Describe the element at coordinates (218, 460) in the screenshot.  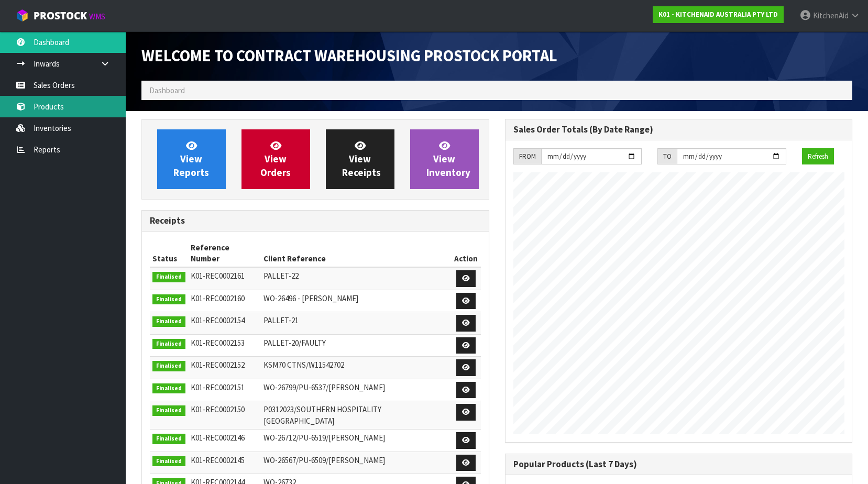
I see `span: K01-REC0002145` at that location.